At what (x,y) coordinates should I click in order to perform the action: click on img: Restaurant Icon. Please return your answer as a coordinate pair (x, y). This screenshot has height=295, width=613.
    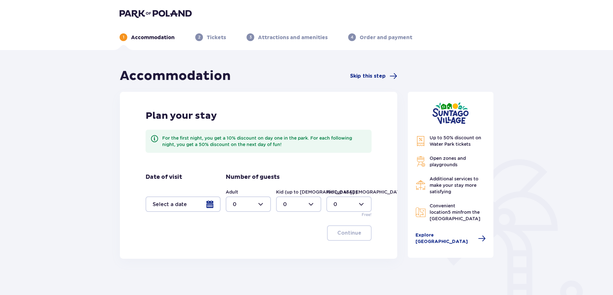
    Looking at the image, I should click on (421, 185).